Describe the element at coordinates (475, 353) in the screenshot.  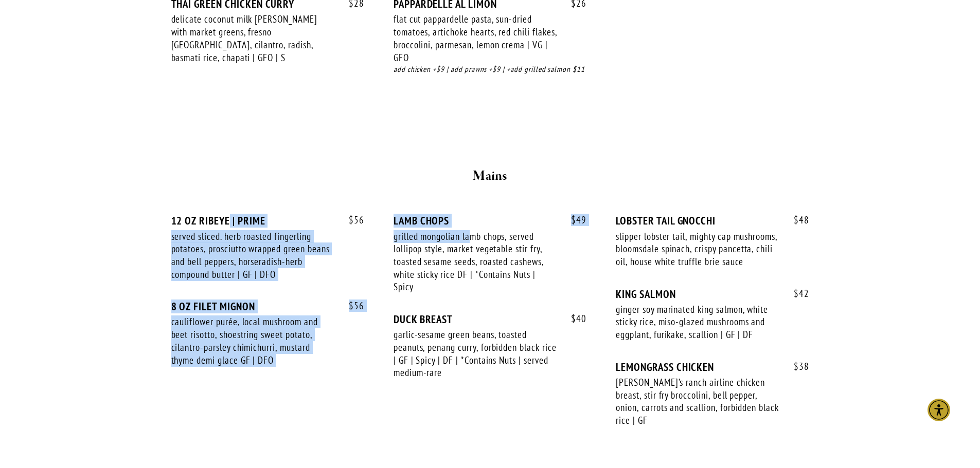
I see `div: garlic-sesame green beans, toasted peanuts, penang curry, forbidden black rice | GF | Spicy | DF ...` at that location.